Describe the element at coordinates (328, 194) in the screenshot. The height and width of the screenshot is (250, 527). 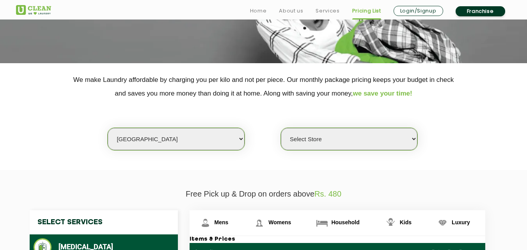
I see `span: Rs. 480` at that location.